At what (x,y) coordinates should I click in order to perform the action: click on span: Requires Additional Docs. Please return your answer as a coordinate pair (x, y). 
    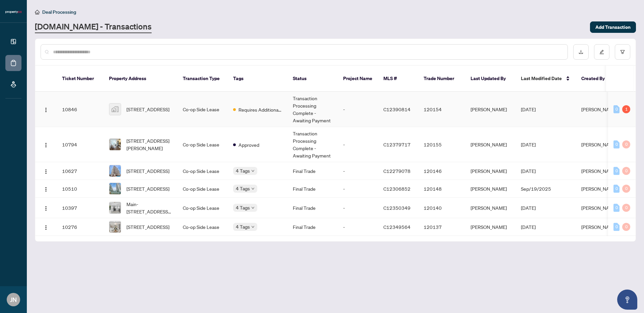
    Looking at the image, I should click on (260, 110).